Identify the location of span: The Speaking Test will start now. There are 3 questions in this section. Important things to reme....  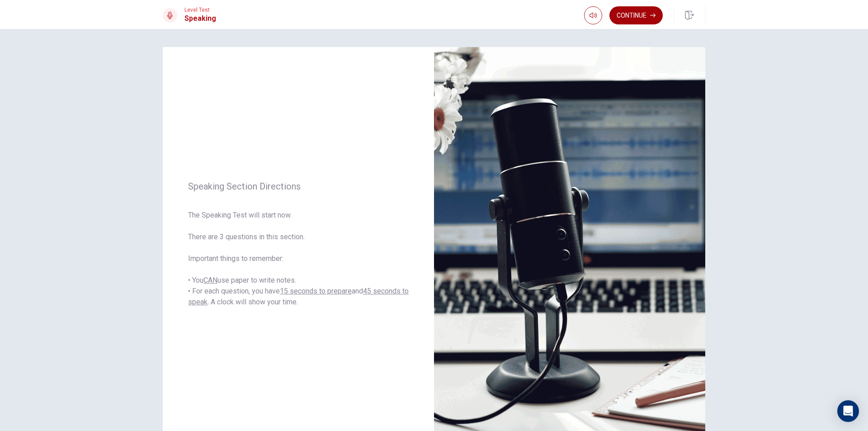
(299, 258).